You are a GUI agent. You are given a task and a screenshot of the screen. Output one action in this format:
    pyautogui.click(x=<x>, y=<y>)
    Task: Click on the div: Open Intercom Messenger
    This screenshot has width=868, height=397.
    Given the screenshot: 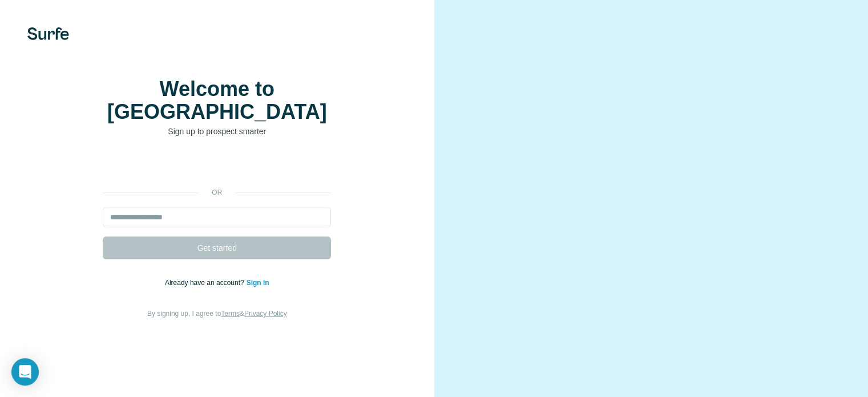 What is the action you would take?
    pyautogui.click(x=25, y=372)
    